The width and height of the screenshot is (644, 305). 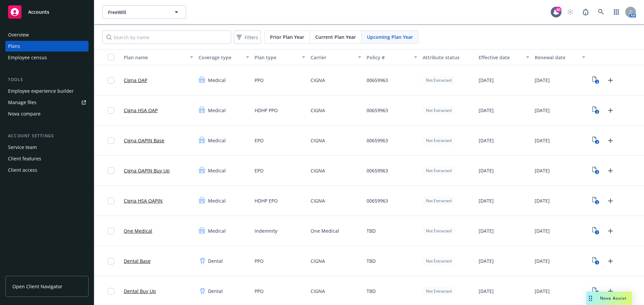 What do you see at coordinates (224, 57) in the screenshot?
I see `button: Coverage type` at bounding box center [224, 57].